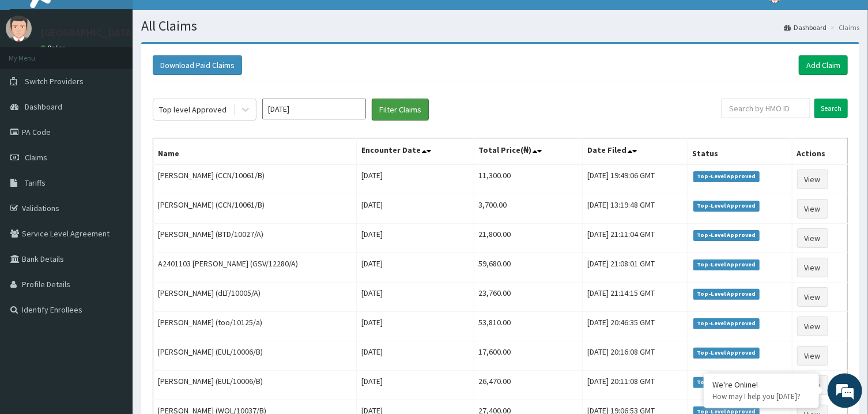  What do you see at coordinates (314, 109) in the screenshot?
I see `input: Select Month and Year` at bounding box center [314, 109].